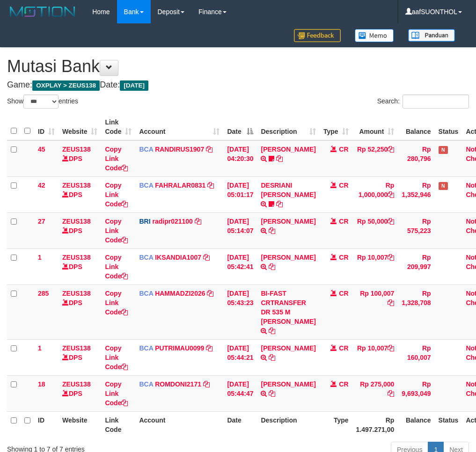 The image size is (476, 452). What do you see at coordinates (43, 294) in the screenshot?
I see `span: 285` at bounding box center [43, 294].